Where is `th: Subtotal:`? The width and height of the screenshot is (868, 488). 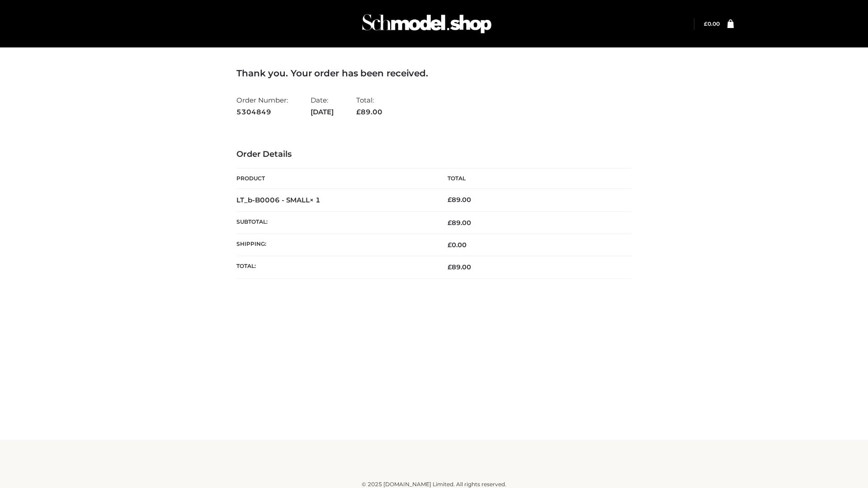
th: Subtotal: is located at coordinates (335, 223).